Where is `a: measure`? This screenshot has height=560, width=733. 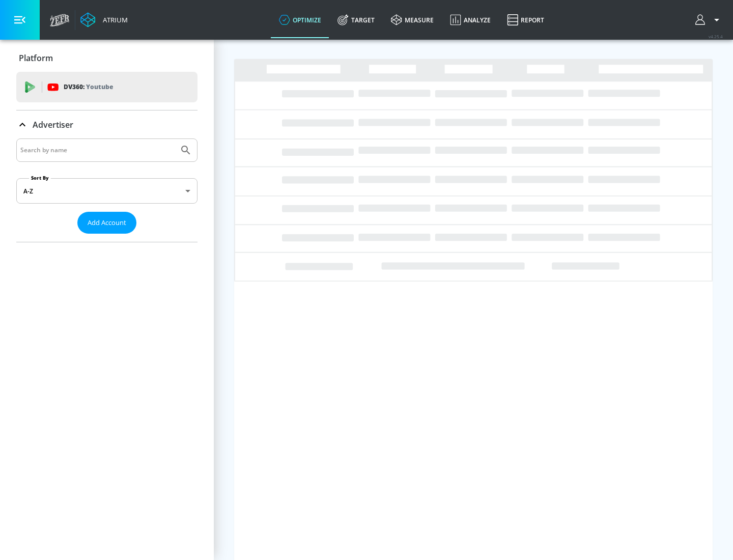
a: measure is located at coordinates (413, 20).